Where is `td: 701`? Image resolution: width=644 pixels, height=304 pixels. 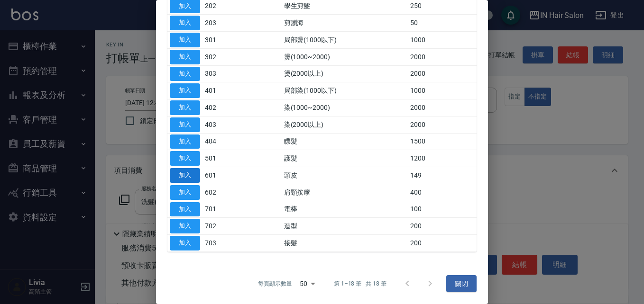 td: 701 is located at coordinates (222, 209).